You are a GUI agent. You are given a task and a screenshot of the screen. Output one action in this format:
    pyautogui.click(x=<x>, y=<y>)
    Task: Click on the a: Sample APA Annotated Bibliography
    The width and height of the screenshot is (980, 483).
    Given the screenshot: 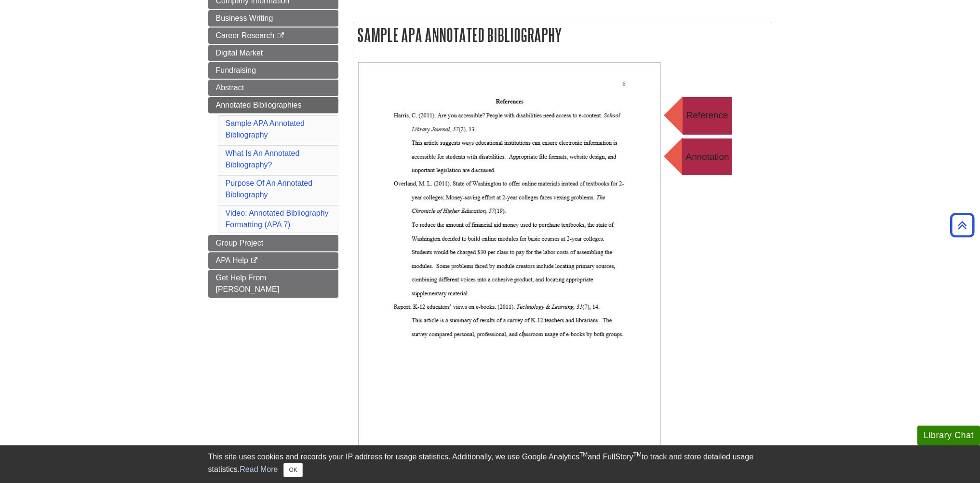 What is the action you would take?
    pyautogui.click(x=265, y=129)
    